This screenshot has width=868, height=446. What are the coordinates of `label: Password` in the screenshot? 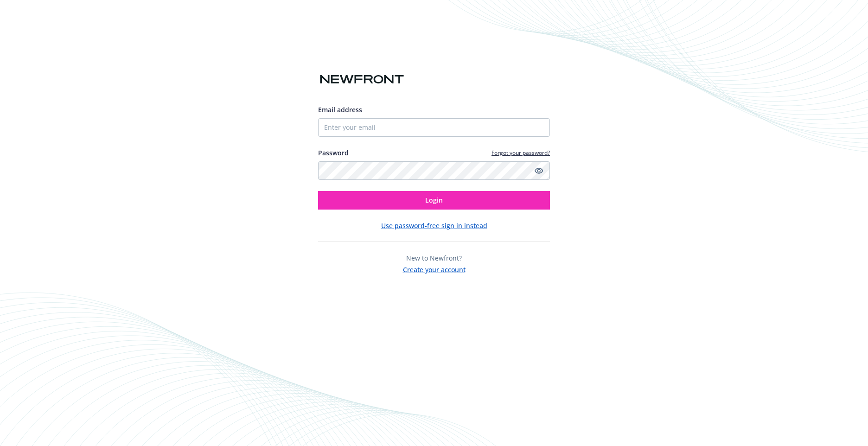 It's located at (333, 152).